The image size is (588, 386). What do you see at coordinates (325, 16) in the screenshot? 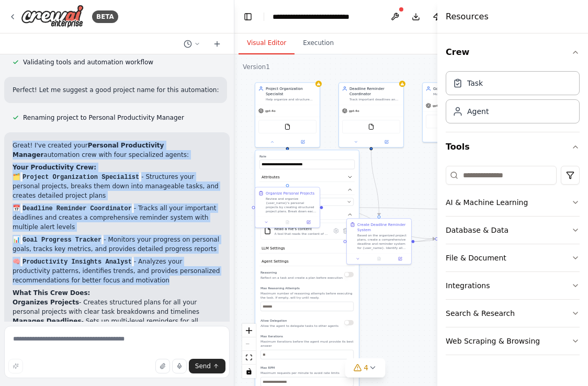
I see `nav: breadcrumb` at bounding box center [325, 16].